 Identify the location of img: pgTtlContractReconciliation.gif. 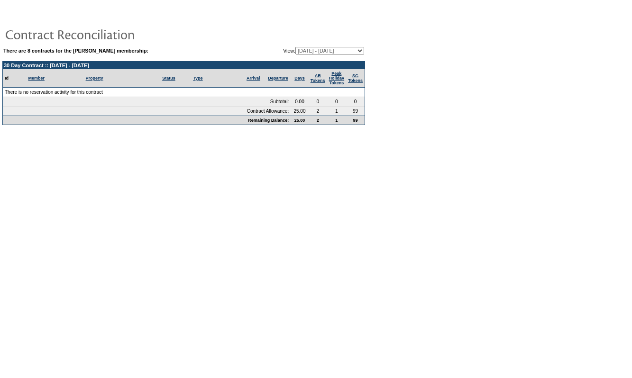
(100, 34).